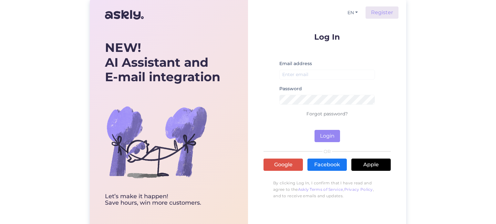  I want to click on label: Email address, so click(295, 64).